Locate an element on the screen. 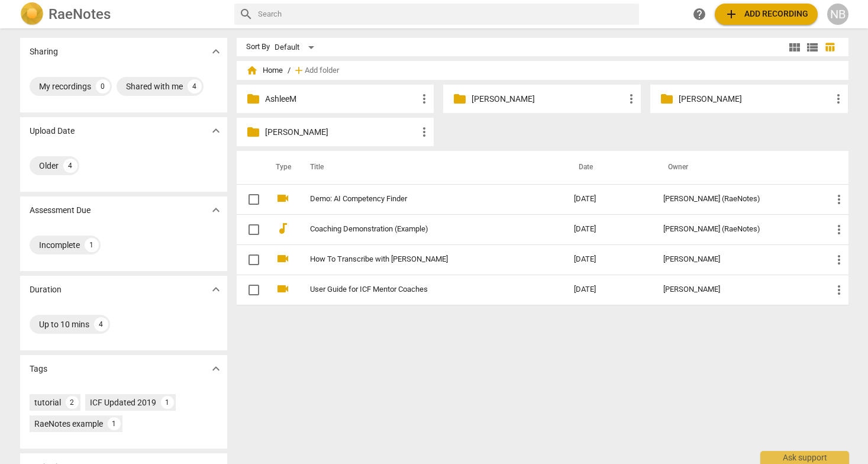 Image resolution: width=868 pixels, height=464 pixels. p: Emily E. is located at coordinates (755, 99).